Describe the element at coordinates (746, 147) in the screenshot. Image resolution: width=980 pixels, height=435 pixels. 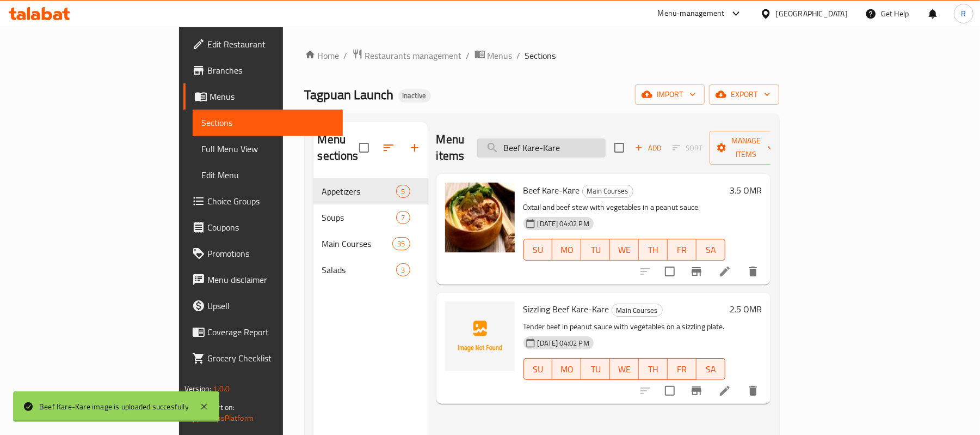
I see `button: Manage items` at that location.